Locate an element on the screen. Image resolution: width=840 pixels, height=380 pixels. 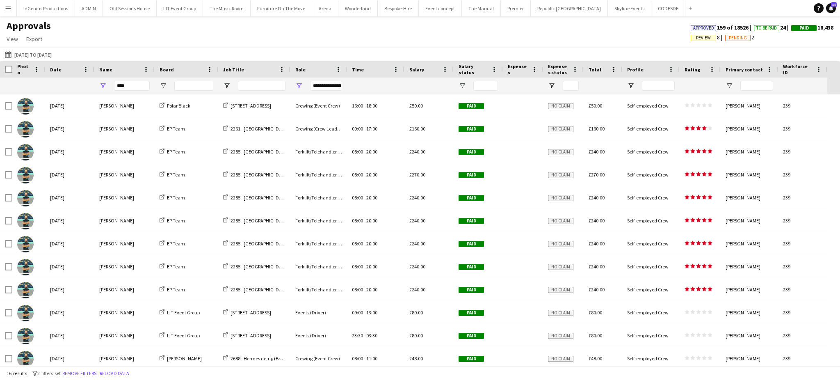
span: Salary status is located at coordinates (473, 69).